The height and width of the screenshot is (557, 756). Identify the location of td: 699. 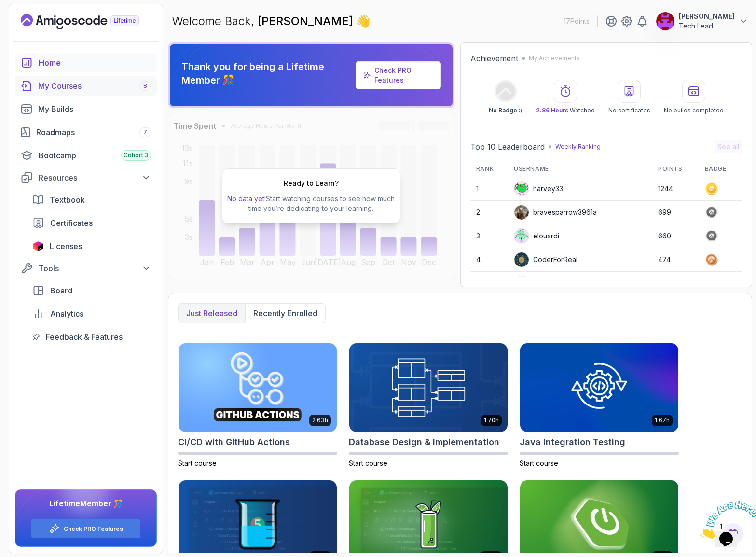
(676, 212).